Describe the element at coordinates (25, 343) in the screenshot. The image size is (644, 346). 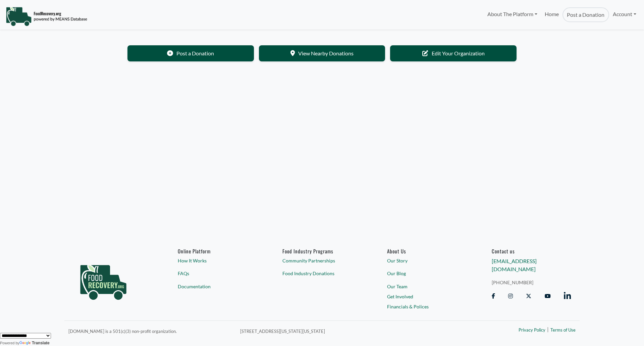
I see `img: Google Translate` at that location.